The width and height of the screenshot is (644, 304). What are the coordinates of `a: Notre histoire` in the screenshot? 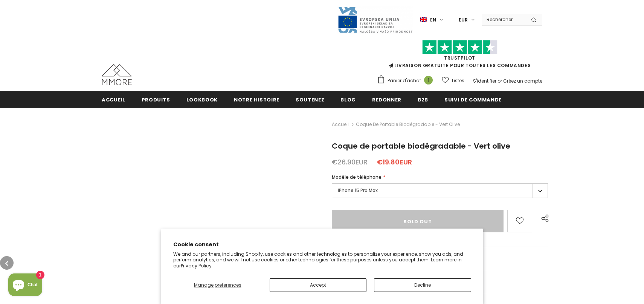 It's located at (256, 99).